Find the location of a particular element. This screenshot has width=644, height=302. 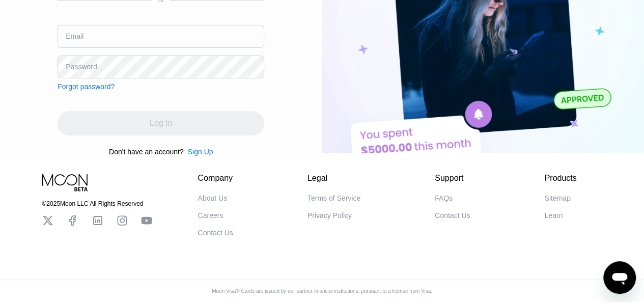

div: Password is located at coordinates (81, 67).